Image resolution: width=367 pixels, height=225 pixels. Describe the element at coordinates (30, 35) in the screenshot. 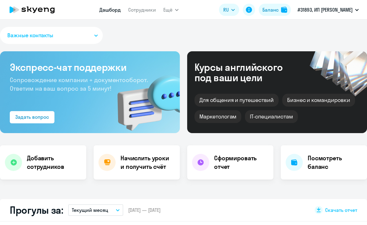

I see `span: Важные контакты` at that location.